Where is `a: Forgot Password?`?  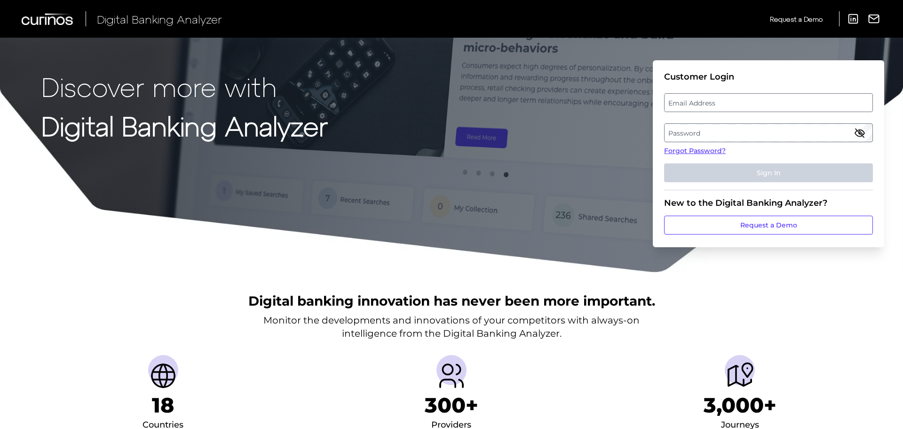
a: Forgot Password? is located at coordinates (769, 151).